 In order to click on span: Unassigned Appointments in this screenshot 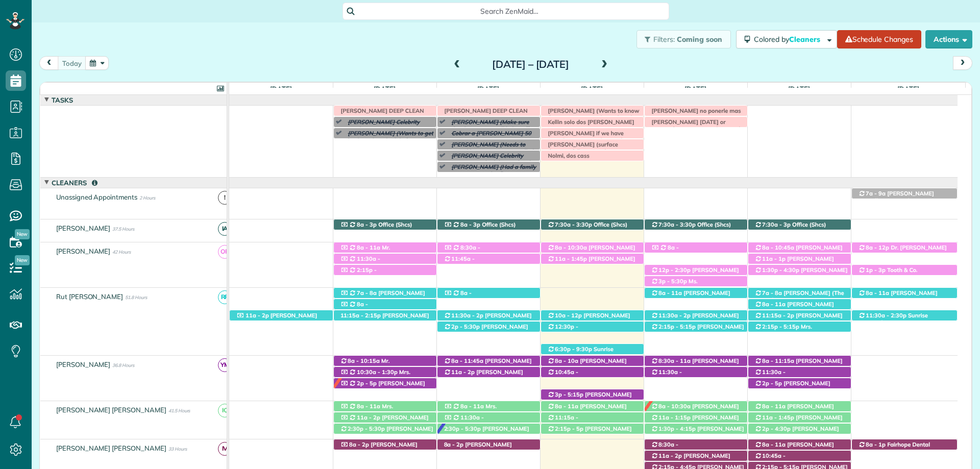, I will do `click(97, 197)`.